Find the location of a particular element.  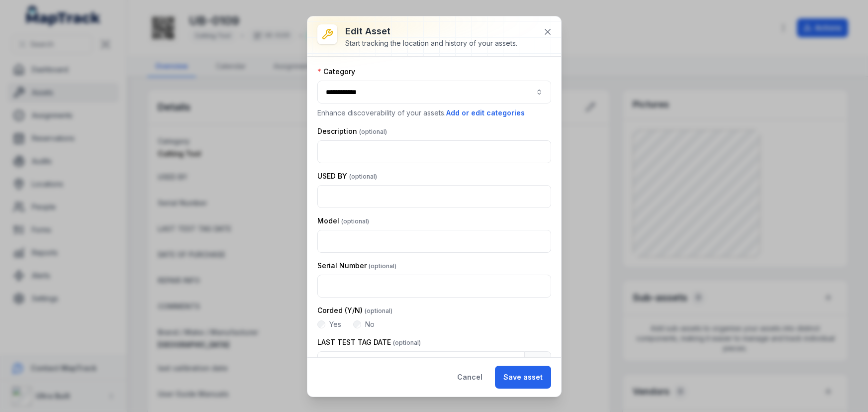

p: Enhance discoverability of your assets. is located at coordinates (434, 113).